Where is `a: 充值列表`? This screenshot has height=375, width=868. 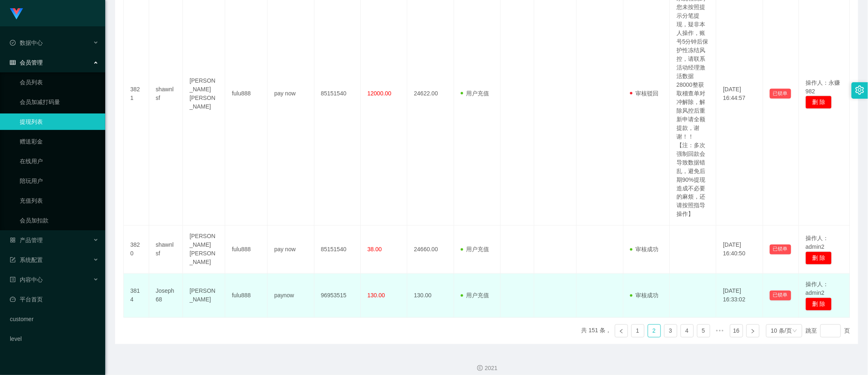 a: 充值列表 is located at coordinates (59, 200).